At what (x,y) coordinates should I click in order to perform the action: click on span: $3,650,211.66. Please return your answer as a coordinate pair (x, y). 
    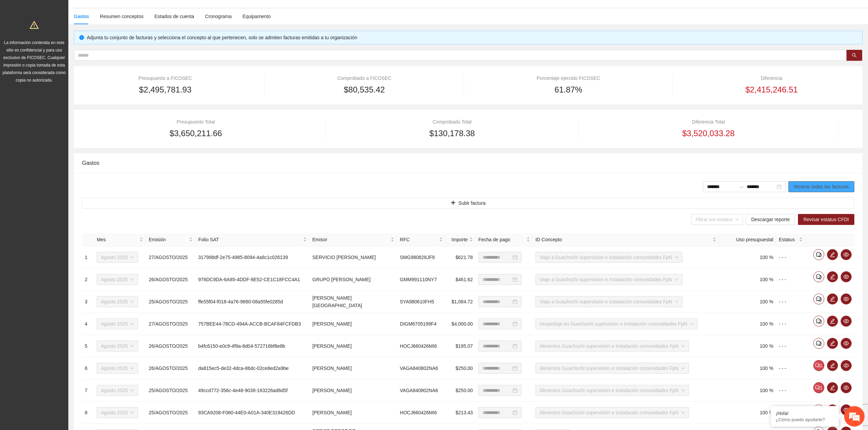
    Looking at the image, I should click on (195, 134).